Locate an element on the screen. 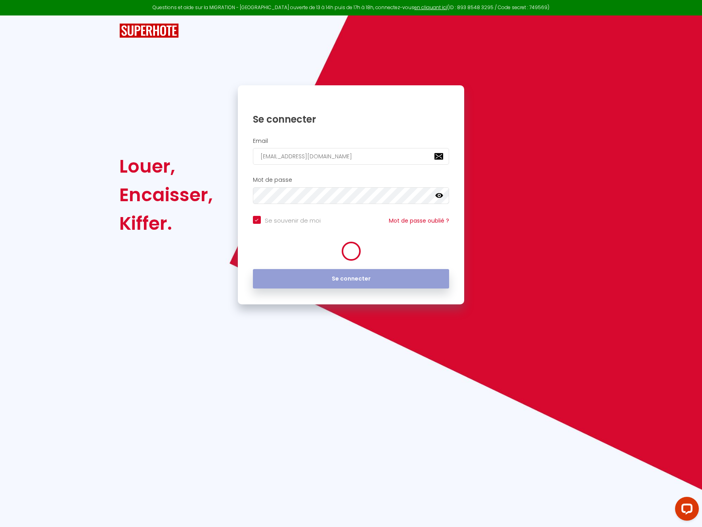  button: Open LiveChat chat widget is located at coordinates (18, 15).